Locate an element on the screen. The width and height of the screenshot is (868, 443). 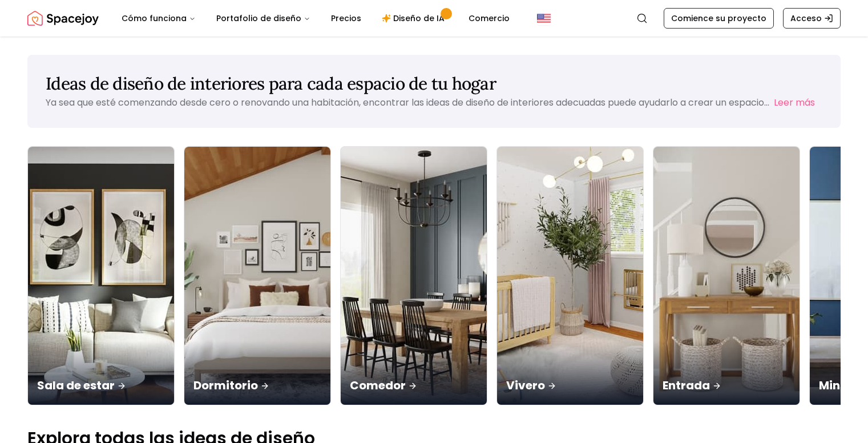
font: Comience su proyecto is located at coordinates (718, 18).